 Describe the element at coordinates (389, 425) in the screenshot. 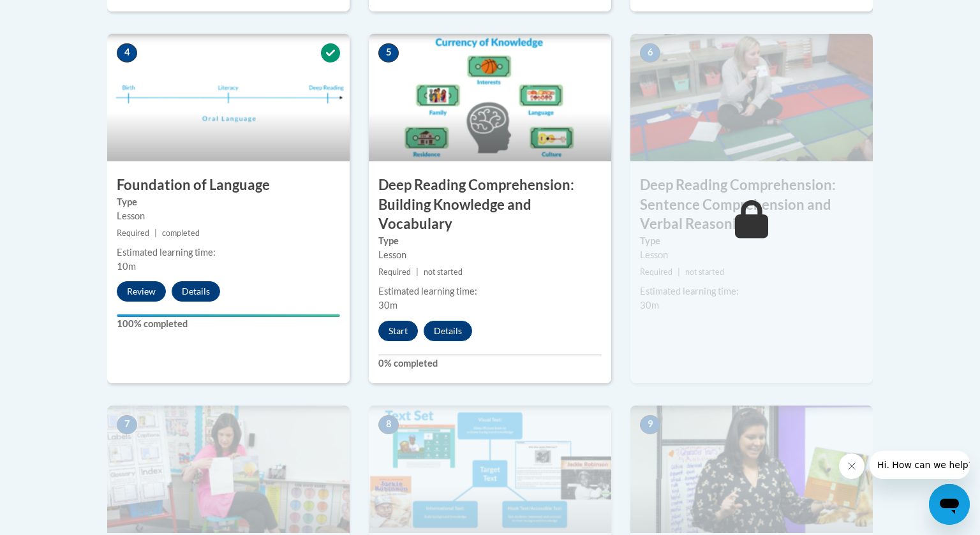

I see `span: 8` at that location.